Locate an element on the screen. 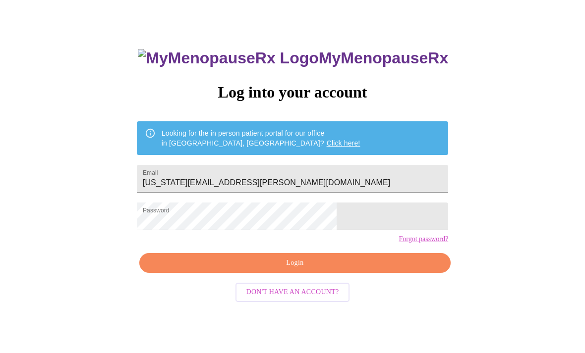 This screenshot has height=353, width=585. button: Don't have an account? is located at coordinates (292, 292).